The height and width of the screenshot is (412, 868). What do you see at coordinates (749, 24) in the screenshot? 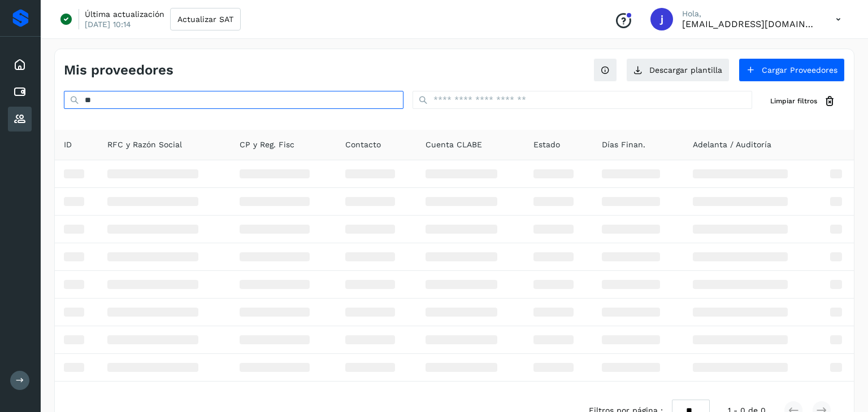
I see `p: jrodriguez@kalapata.co` at bounding box center [749, 24].